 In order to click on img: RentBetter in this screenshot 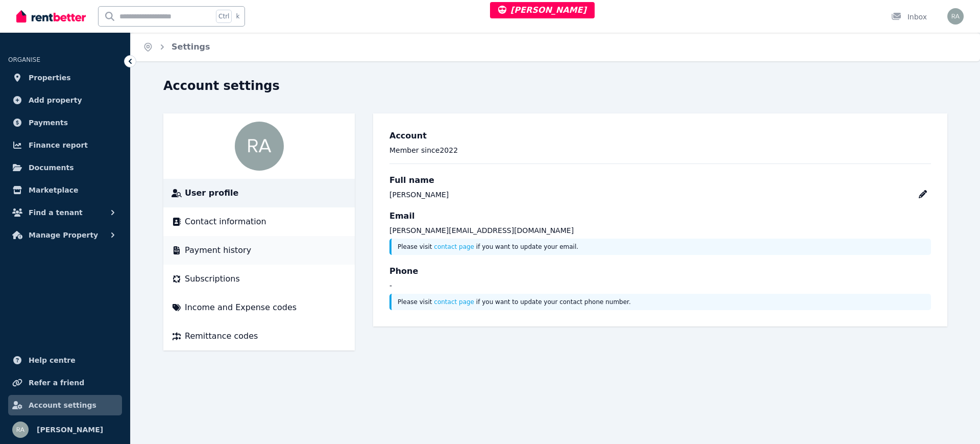, I will do `click(51, 17)`.